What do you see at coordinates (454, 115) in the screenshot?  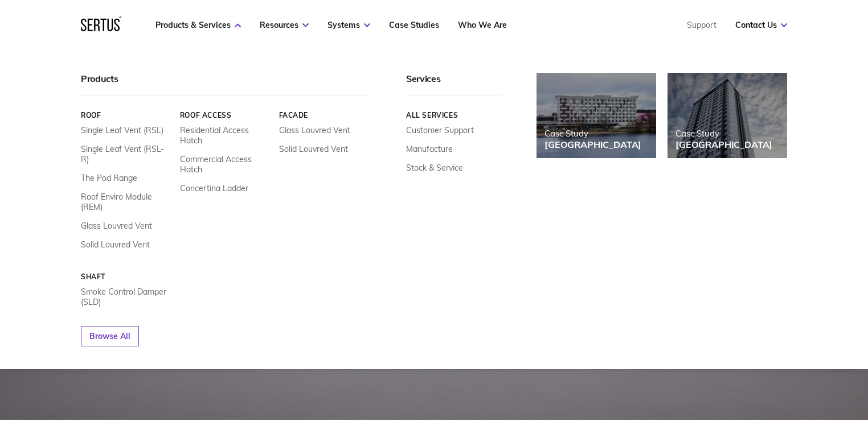 I see `a: All services` at bounding box center [454, 115].